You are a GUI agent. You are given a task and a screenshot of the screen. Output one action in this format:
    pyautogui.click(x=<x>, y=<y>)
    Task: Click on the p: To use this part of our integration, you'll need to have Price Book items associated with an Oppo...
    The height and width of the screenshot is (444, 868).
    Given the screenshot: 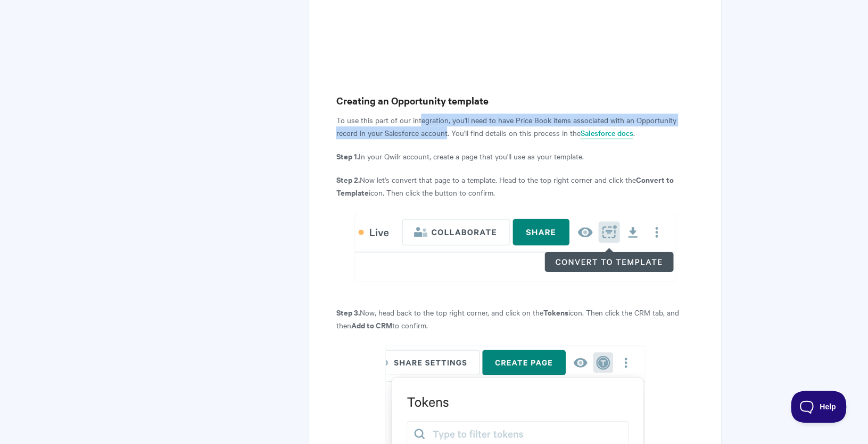 What is the action you would take?
    pyautogui.click(x=515, y=126)
    